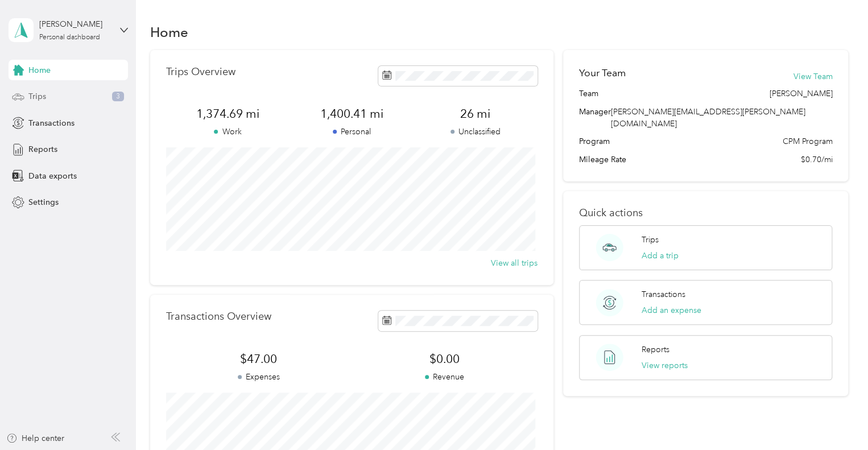  Describe the element at coordinates (816, 159) in the screenshot. I see `span: $0.70/mi` at that location.